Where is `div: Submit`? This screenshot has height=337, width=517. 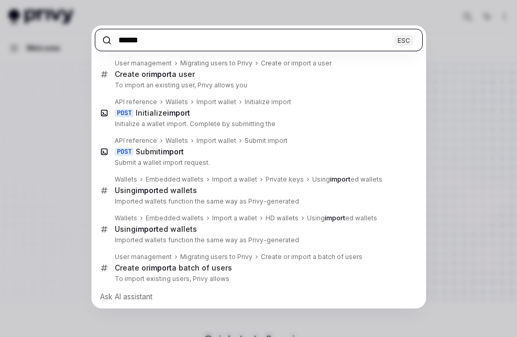
div: Submit is located at coordinates (160, 152).